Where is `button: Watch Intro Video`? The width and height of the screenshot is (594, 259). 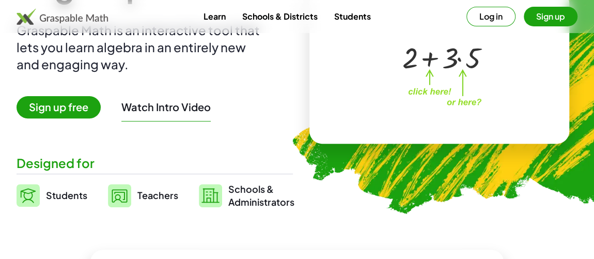
button: Watch Intro Video is located at coordinates (166, 107).